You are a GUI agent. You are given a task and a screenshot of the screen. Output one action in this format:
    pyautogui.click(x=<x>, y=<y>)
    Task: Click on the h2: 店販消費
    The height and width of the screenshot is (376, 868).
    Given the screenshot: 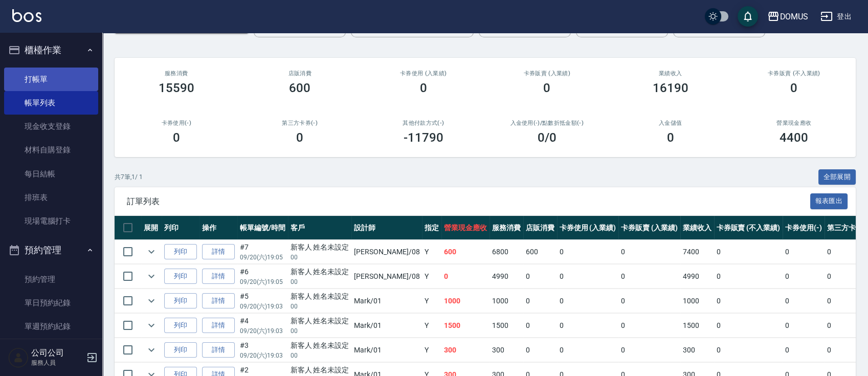 What is the action you would take?
    pyautogui.click(x=300, y=73)
    